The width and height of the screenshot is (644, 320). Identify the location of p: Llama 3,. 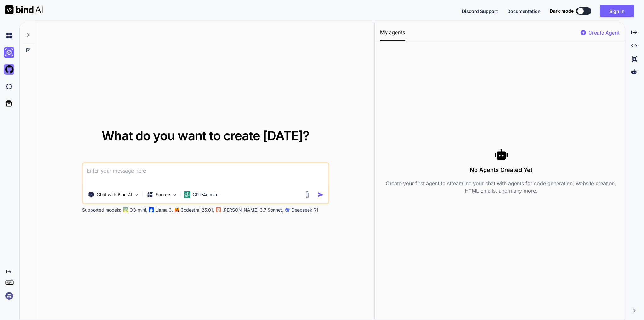
(164, 210).